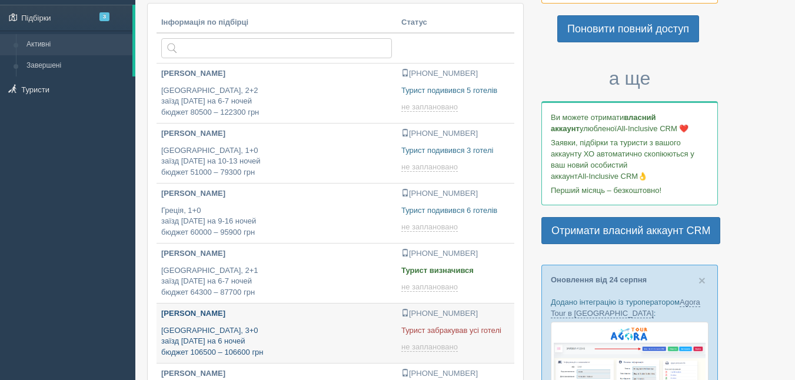 The width and height of the screenshot is (795, 380). Describe the element at coordinates (77, 45) in the screenshot. I see `a: Активні` at that location.